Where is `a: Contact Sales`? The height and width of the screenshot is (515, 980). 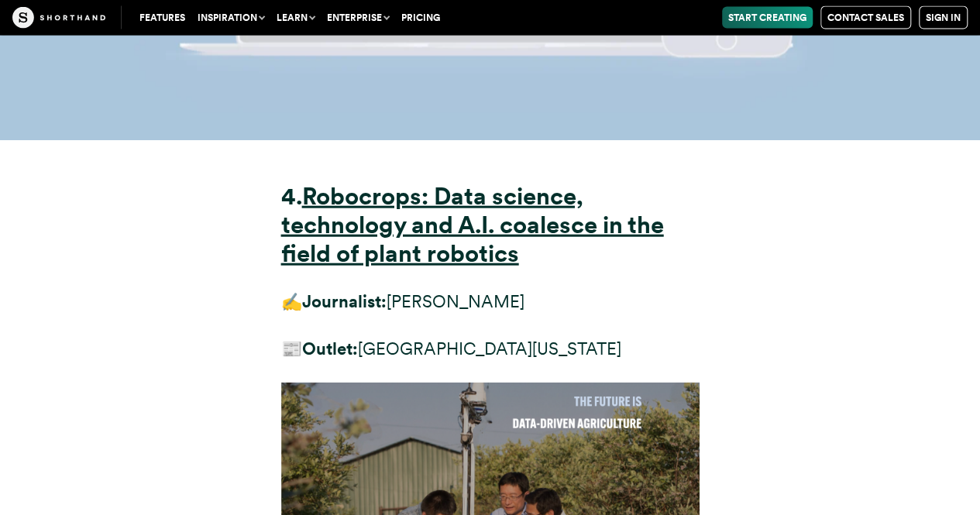
a: Contact Sales is located at coordinates (866, 18).